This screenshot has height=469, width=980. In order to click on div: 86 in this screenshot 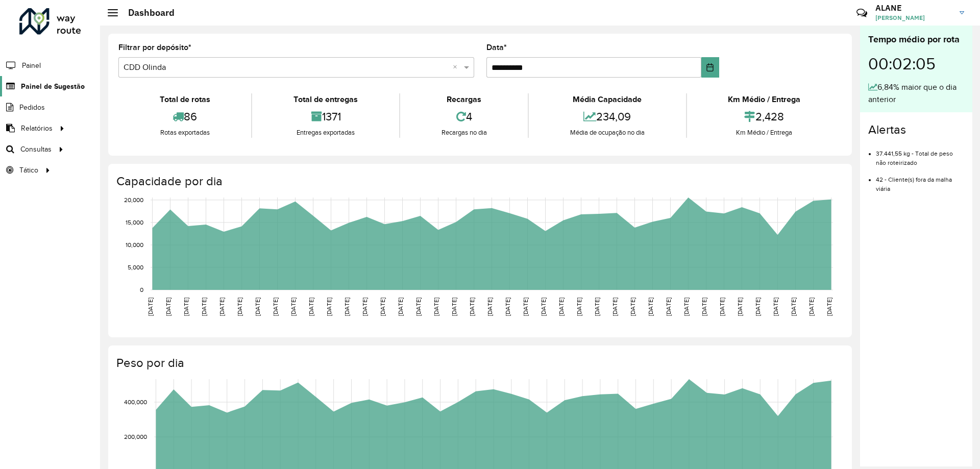, I will do `click(185, 116)`.